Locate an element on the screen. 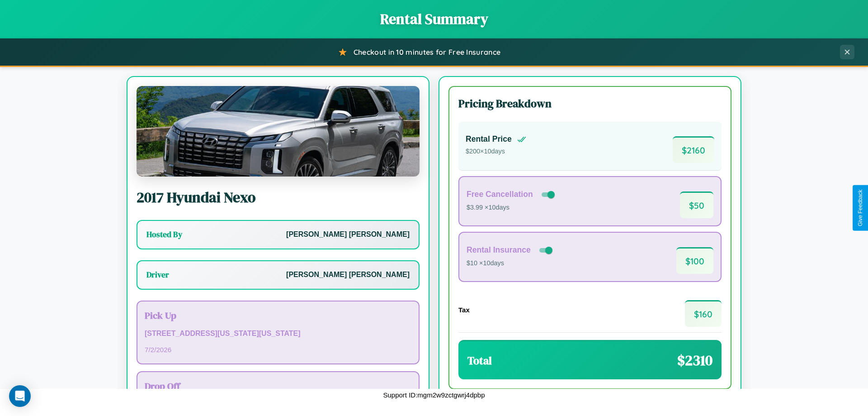 The image size is (868, 416). h2: 2017 Hyundai Nexo is located at coordinates (278, 197).